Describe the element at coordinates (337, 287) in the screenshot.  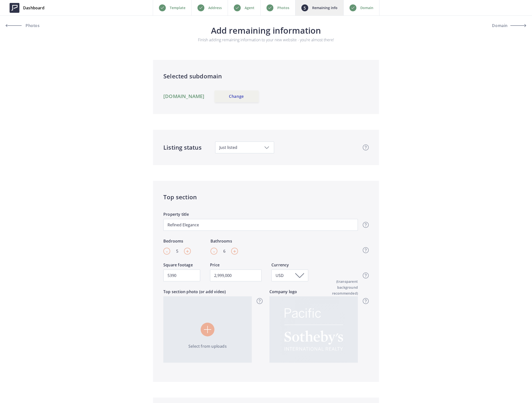
I see `span: (transparent background recommended)` at that location.